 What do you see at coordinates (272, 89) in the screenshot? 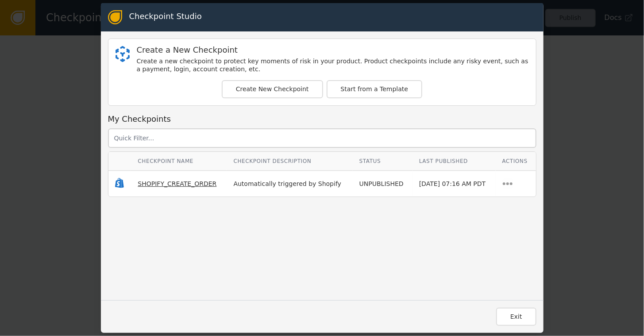
I see `button: Create New Checkpoint` at bounding box center [272, 89].